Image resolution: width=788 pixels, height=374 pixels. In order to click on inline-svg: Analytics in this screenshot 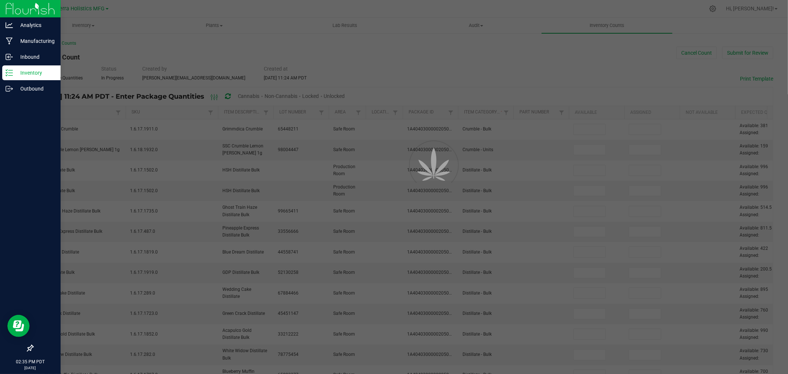, I will do `click(9, 25)`.